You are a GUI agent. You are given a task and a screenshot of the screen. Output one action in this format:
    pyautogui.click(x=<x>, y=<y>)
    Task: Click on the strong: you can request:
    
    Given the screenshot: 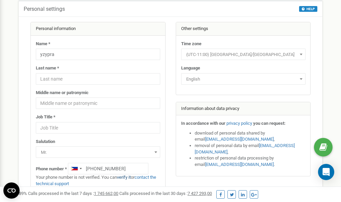 What is the action you would take?
    pyautogui.click(x=269, y=123)
    